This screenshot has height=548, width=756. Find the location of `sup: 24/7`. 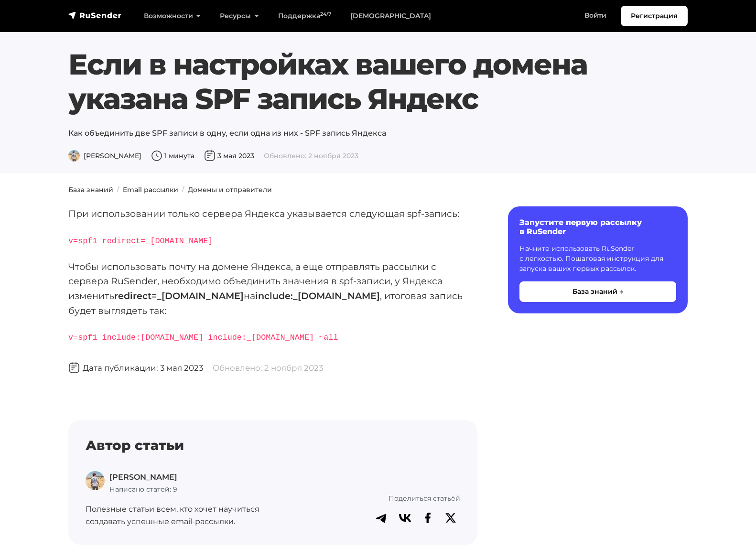

sup: 24/7 is located at coordinates (325, 14).